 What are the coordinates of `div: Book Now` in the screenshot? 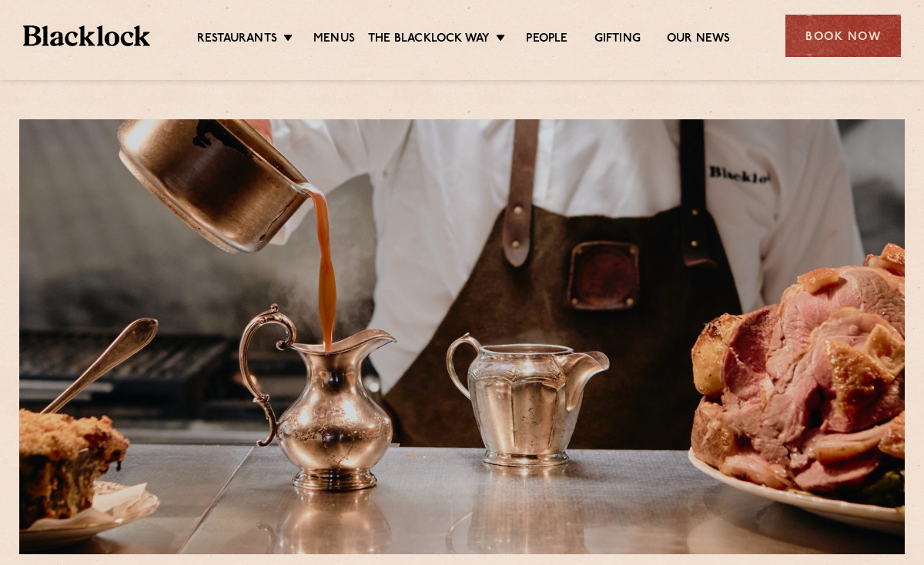 It's located at (843, 35).